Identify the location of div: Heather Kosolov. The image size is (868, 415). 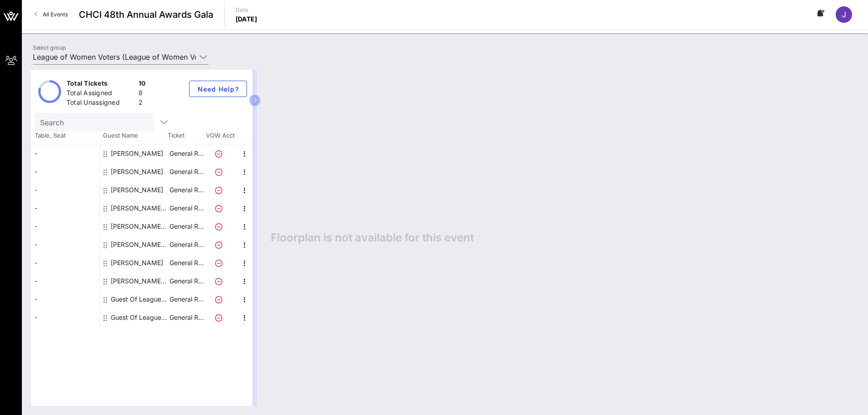
(137, 190).